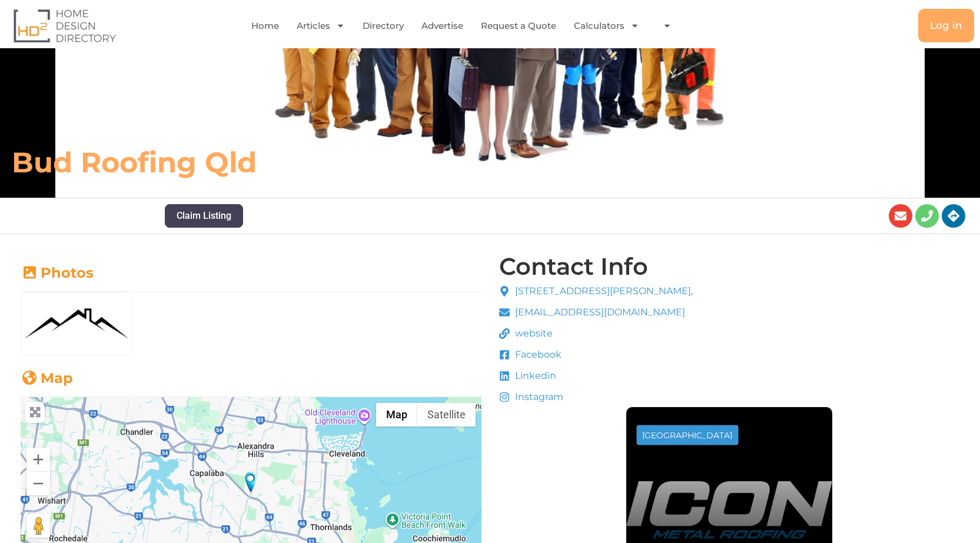  Describe the element at coordinates (537, 355) in the screenshot. I see `span: Facebook` at that location.